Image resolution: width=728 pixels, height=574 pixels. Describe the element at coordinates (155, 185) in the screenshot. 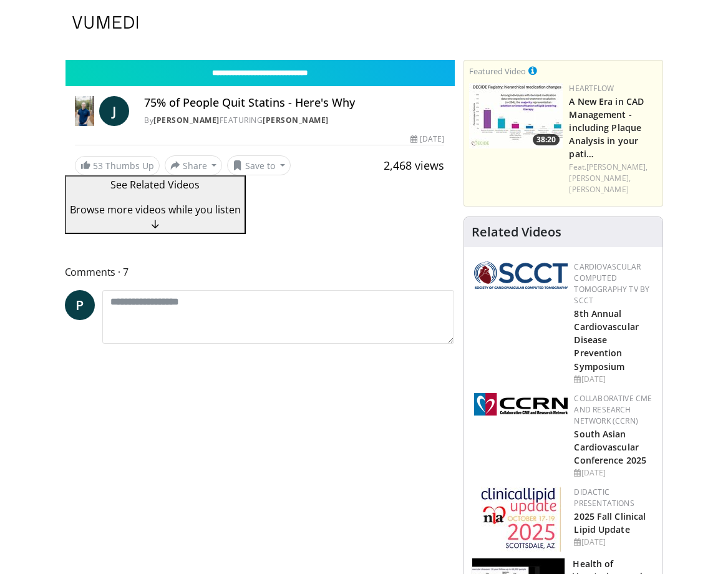

I see `p: See Related Videos` at that location.